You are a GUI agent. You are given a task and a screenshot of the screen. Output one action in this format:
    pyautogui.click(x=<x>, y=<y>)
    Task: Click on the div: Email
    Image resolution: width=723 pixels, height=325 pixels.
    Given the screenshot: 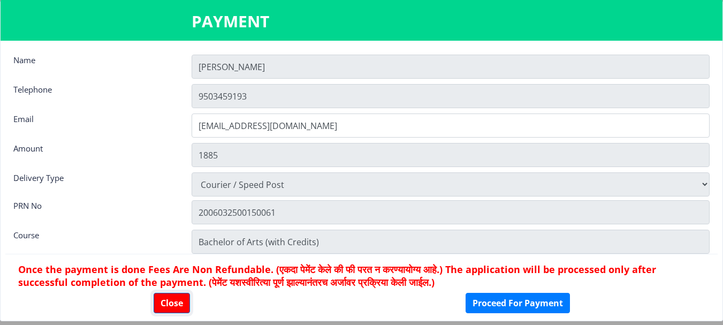 What is the action you would take?
    pyautogui.click(x=94, y=124)
    